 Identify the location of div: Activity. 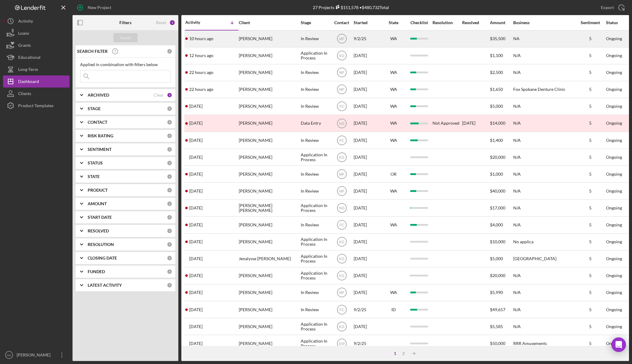
(198, 22).